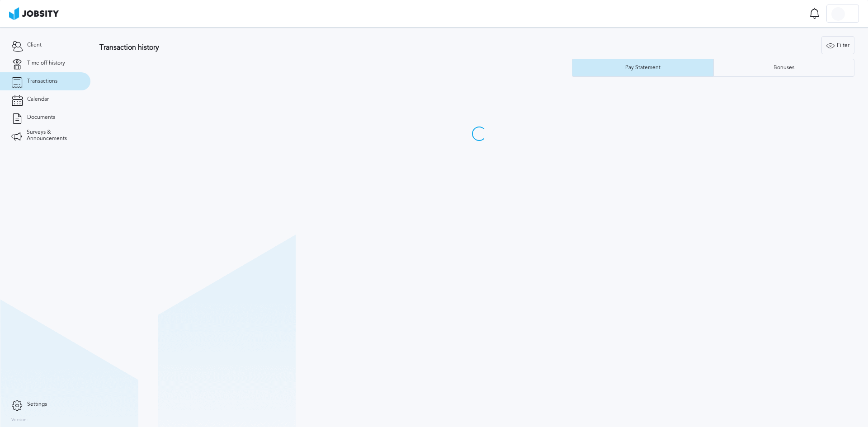 Image resolution: width=868 pixels, height=427 pixels. I want to click on button: Filter, so click(837, 46).